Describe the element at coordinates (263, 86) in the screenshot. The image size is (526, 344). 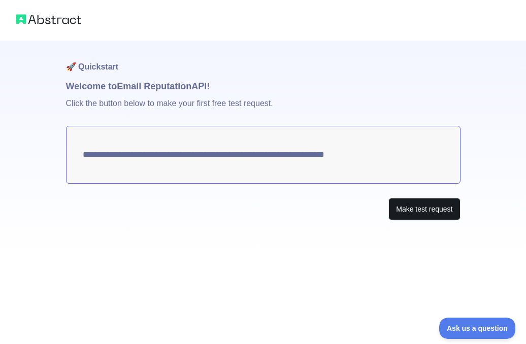
I see `h1: Welcome to Email Reputation API!` at that location.